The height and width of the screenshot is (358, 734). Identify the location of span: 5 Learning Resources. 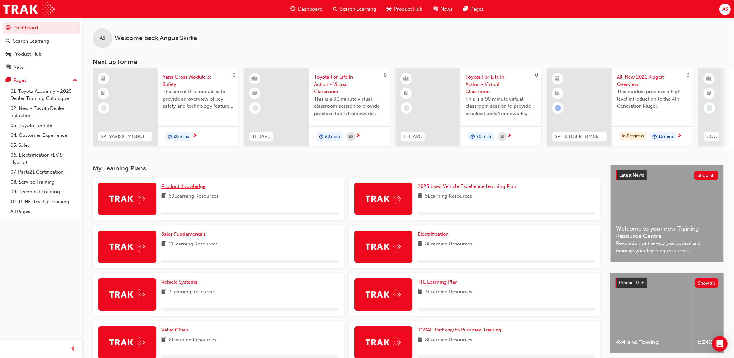
(448, 196).